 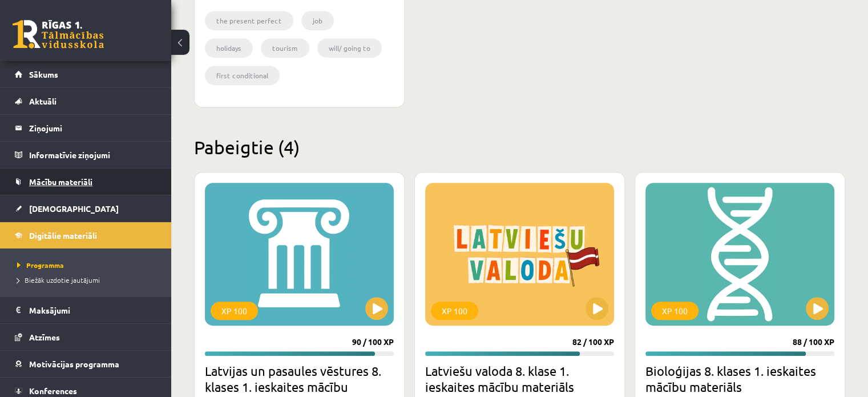 What do you see at coordinates (44, 336) in the screenshot?
I see `span: Atzīmes` at bounding box center [44, 336].